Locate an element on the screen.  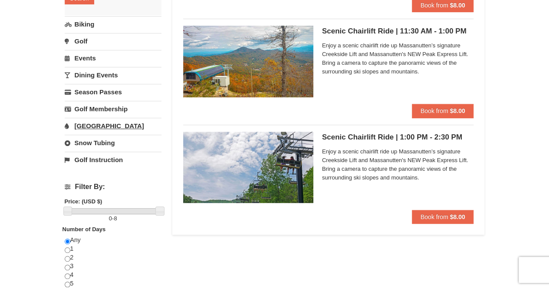
a: Golf Instruction is located at coordinates (113, 159).